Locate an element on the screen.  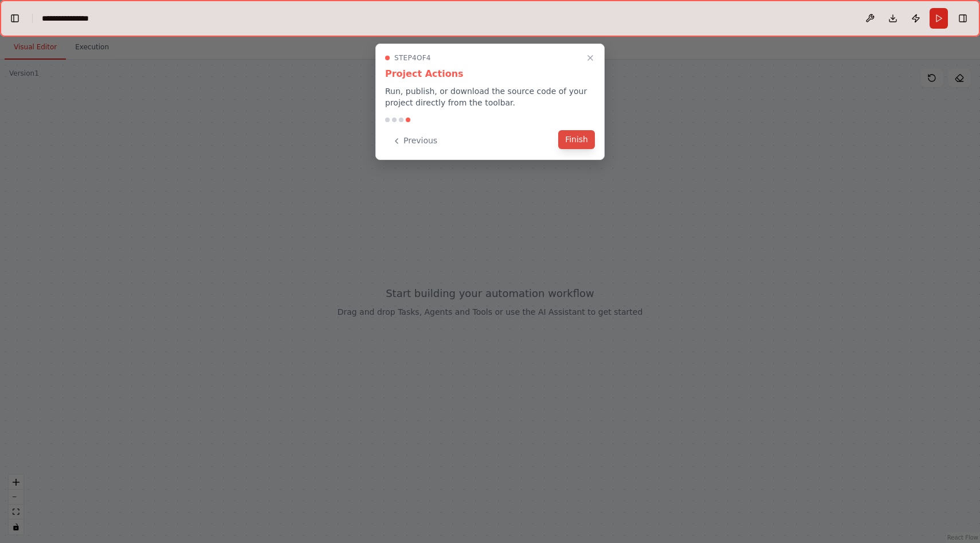
button: Finish is located at coordinates (576, 139).